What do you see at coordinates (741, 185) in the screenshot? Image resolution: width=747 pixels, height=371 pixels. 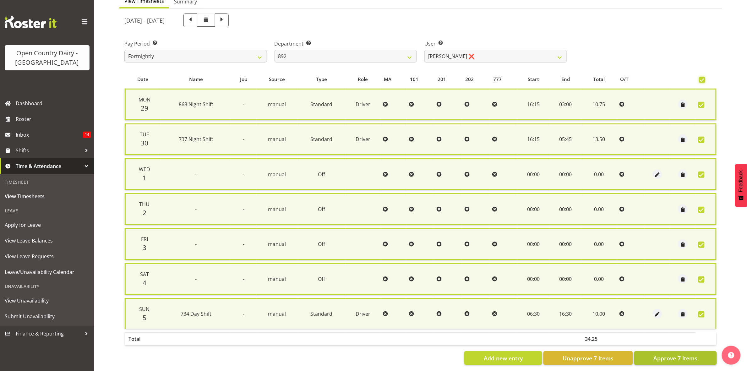 I see `button: Feedback - Show survey` at bounding box center [741, 185].